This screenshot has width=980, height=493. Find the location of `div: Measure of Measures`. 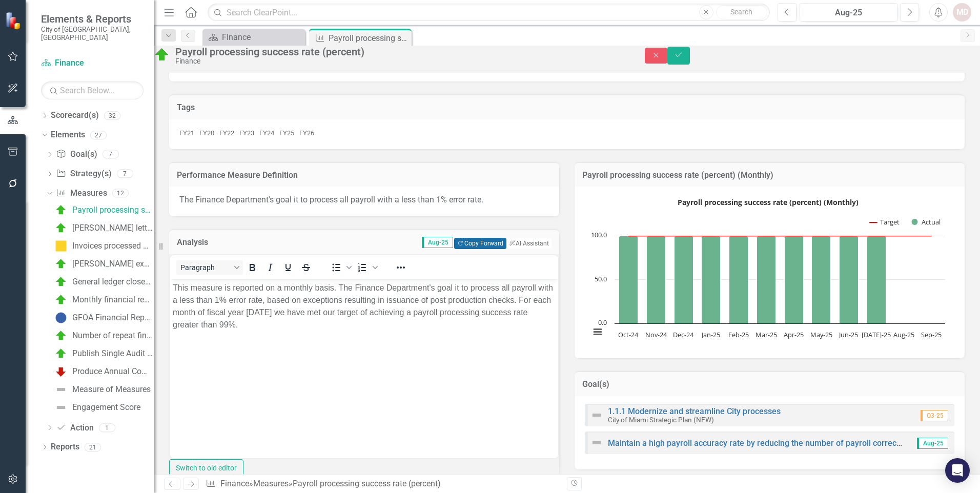

div: Measure of Measures is located at coordinates (111, 390).